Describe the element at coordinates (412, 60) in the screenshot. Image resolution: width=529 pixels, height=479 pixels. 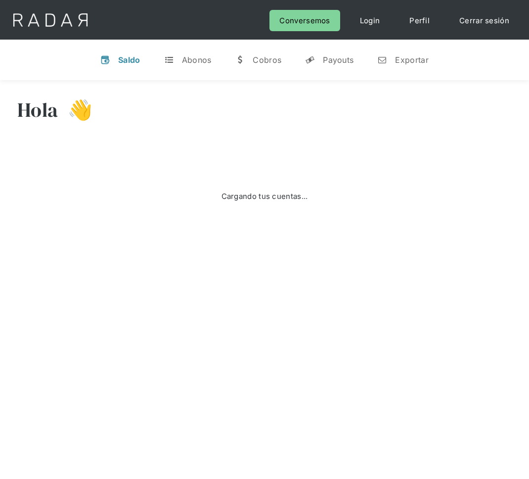
I see `div: Exportar` at that location.